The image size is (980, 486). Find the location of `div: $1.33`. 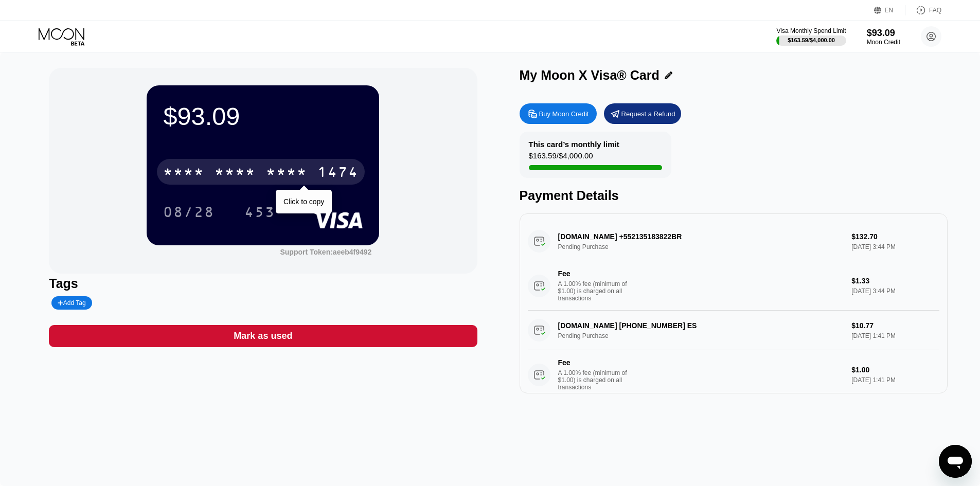

div: $1.33 is located at coordinates (895, 281).